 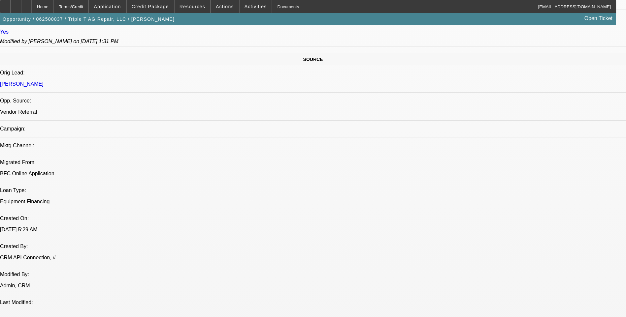 I want to click on span: Application, so click(x=107, y=7).